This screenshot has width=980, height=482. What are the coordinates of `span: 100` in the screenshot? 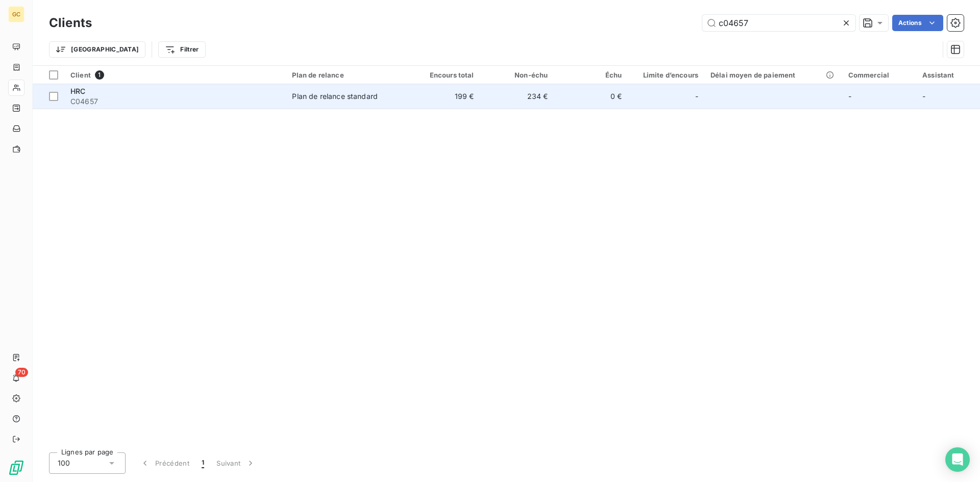 It's located at (63, 463).